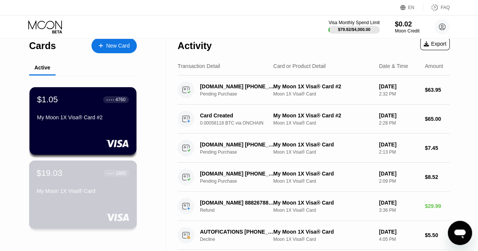 This screenshot has height=251, width=478. Describe the element at coordinates (399, 94) in the screenshot. I see `div: 2:32 PM` at that location.